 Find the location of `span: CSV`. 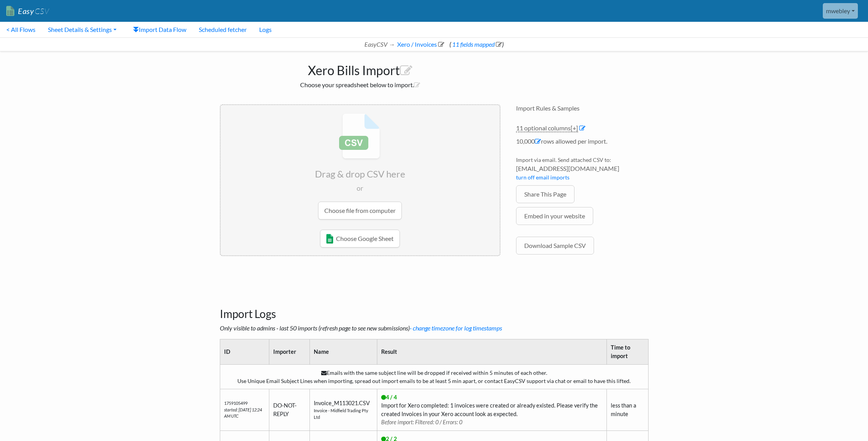

span: CSV is located at coordinates (41, 11).